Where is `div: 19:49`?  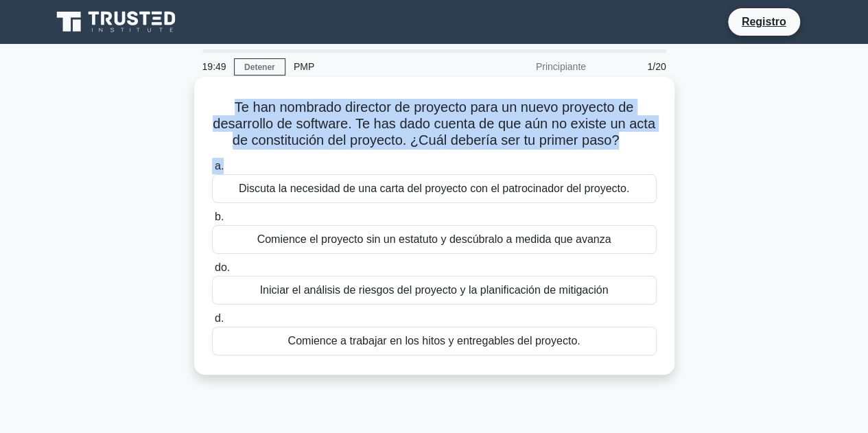
div: 19:49 is located at coordinates (214, 67).